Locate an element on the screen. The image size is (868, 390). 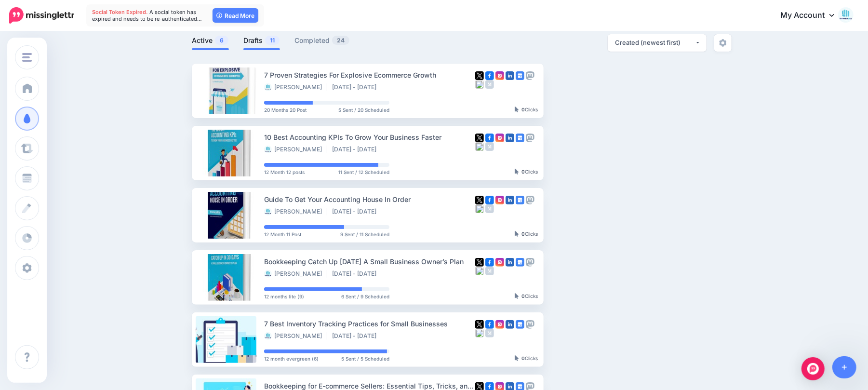
div: 10 Best Accounting KPIs To Grow Your Business Faster is located at coordinates (370, 137).